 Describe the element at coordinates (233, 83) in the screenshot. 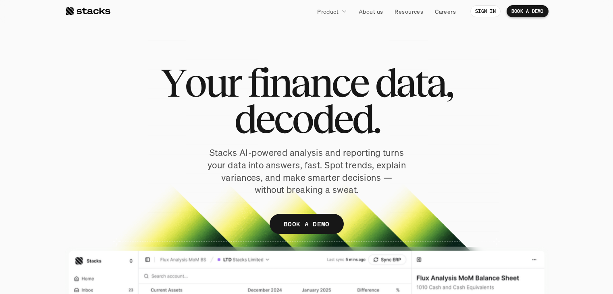

I see `span: r` at that location.